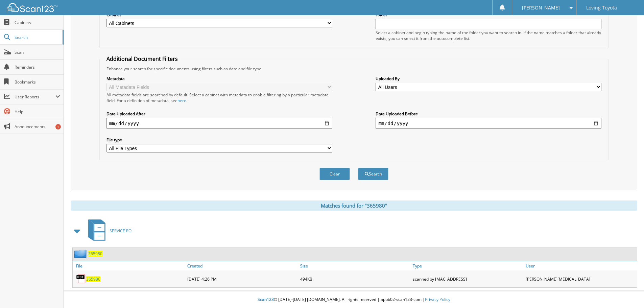  Describe the element at coordinates (182, 100) in the screenshot. I see `a: here` at that location.